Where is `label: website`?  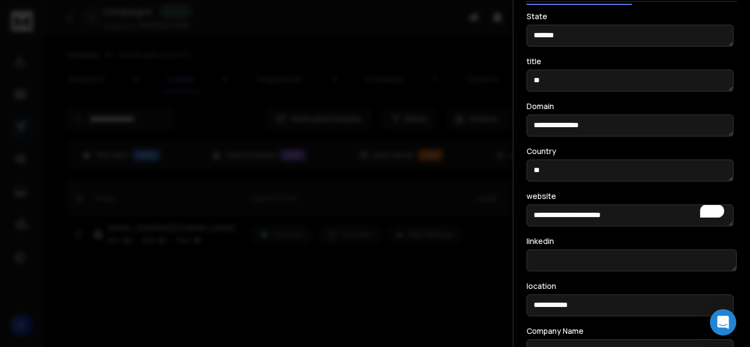 label: website is located at coordinates (541, 196).